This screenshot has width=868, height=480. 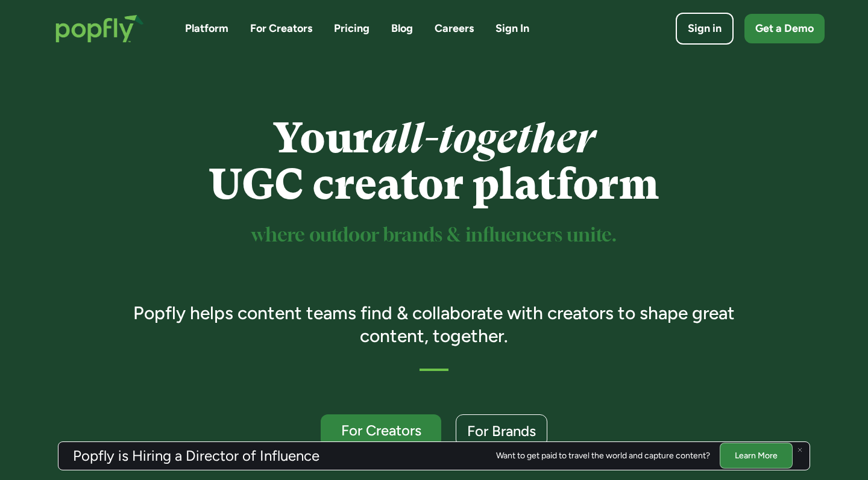 What do you see at coordinates (502, 431) in the screenshot?
I see `div: For Brands` at bounding box center [502, 431].